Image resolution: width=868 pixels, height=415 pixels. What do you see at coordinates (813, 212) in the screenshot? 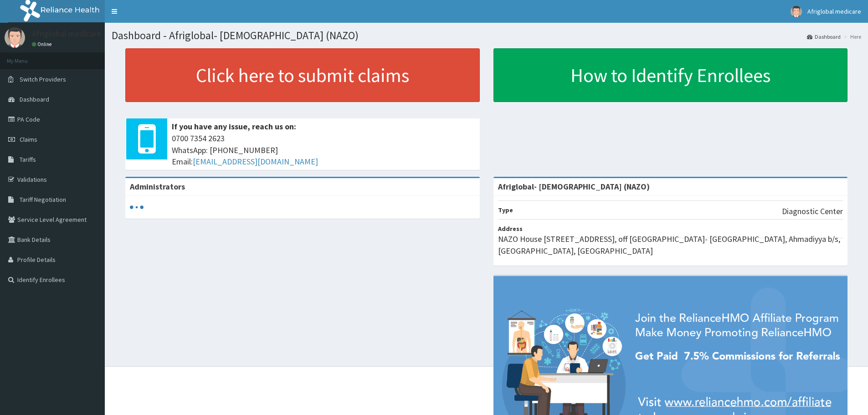
I see `p: Diagnostic Center` at bounding box center [813, 212].